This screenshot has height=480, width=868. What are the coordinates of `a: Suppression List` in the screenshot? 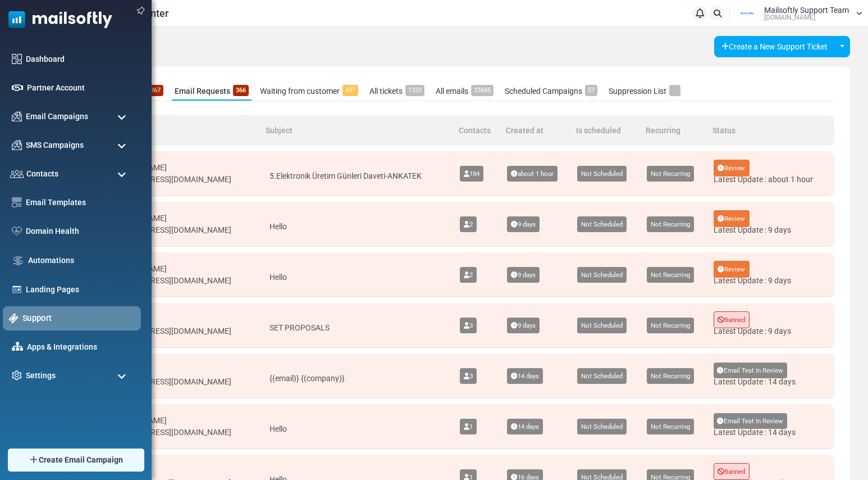 It's located at (644, 91).